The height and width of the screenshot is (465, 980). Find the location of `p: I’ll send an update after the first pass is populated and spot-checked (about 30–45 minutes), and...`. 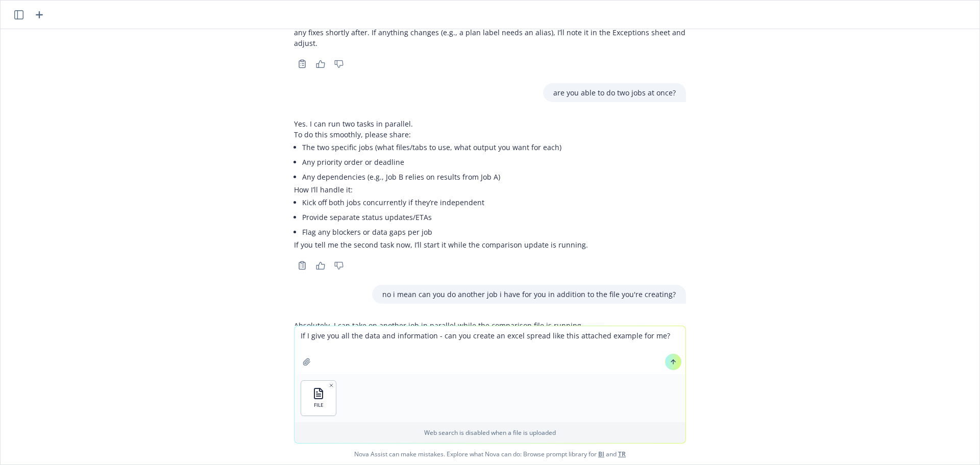

p: I’ll send an update after the first pass is populated and spot-checked (about 30–45 minutes), and... is located at coordinates (490, 32).